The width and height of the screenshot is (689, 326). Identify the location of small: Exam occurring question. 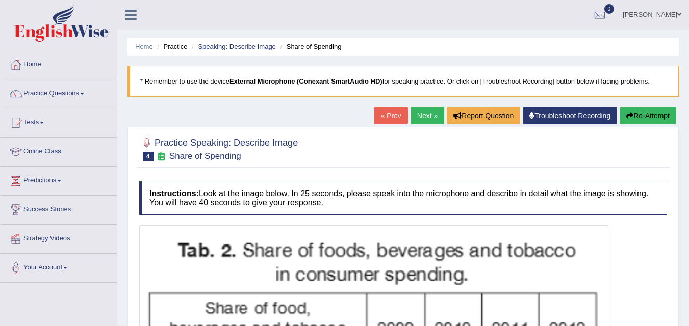
(161, 156).